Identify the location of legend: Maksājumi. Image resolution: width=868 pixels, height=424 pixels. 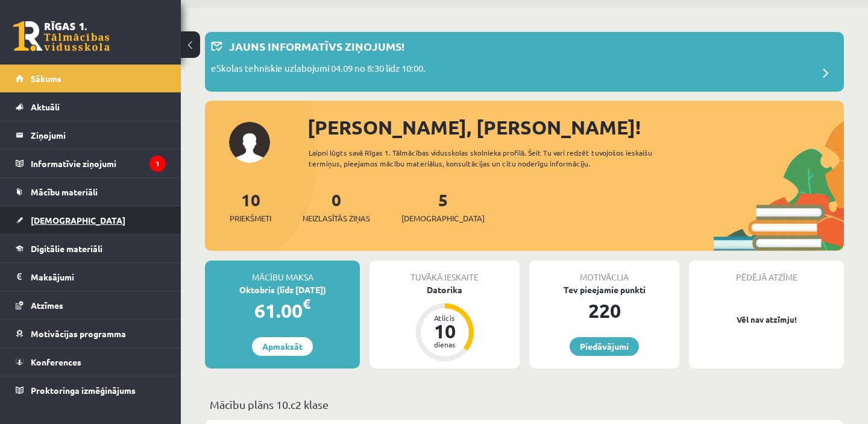
(98, 278).